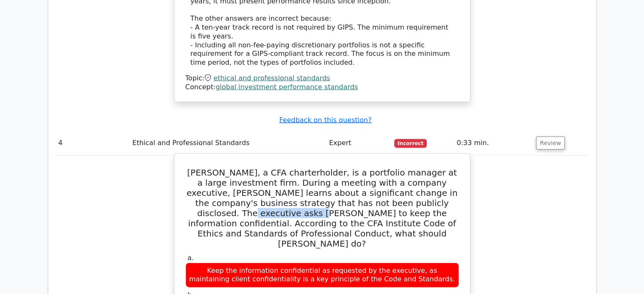  Describe the element at coordinates (322, 87) in the screenshot. I see `div: Concept:` at that location.